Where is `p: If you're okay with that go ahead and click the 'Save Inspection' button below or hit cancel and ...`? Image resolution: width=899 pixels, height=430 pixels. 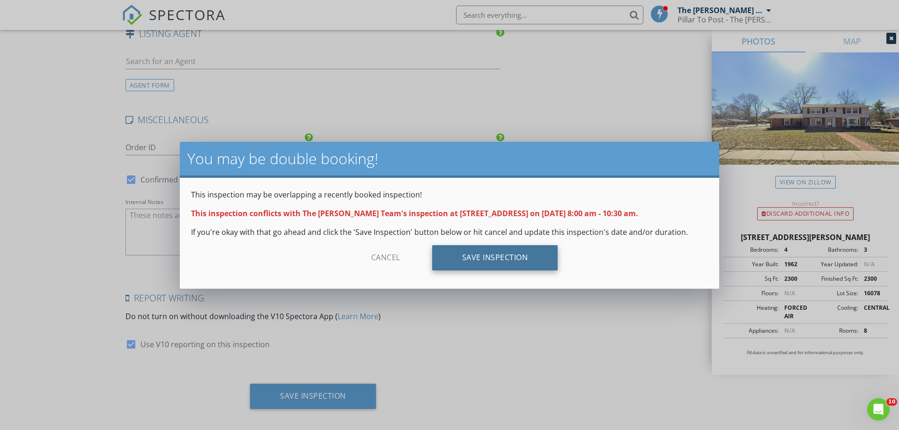 p: If you're okay with that go ahead and click the 'Save Inspection' button below or hit cancel and ... is located at coordinates (449, 232).